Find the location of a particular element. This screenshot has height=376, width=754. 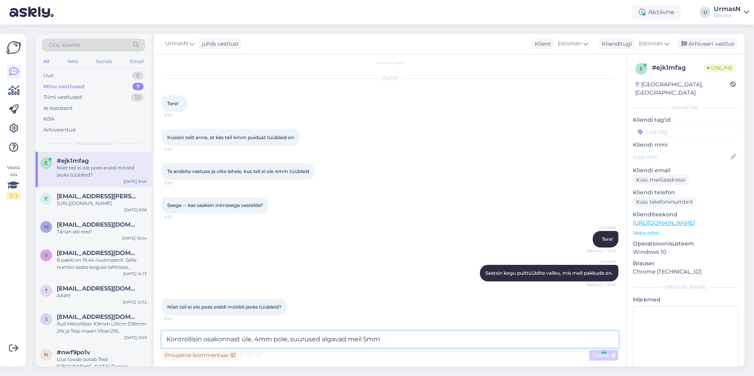

span: m is located at coordinates (46, 227).